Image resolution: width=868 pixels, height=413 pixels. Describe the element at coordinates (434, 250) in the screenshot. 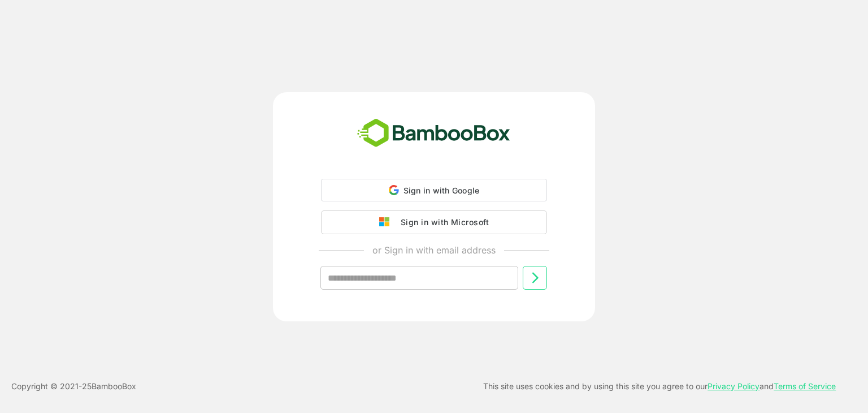

I see `p: or Sign in with email address` at that location.